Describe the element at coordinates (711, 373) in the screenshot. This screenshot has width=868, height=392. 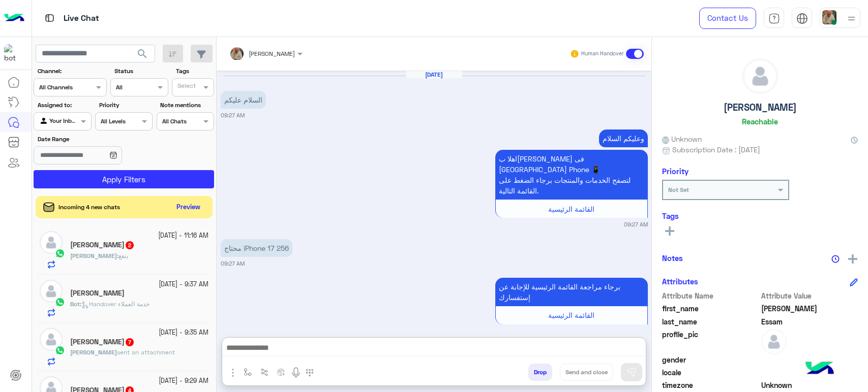
I see `span: locale` at that location.